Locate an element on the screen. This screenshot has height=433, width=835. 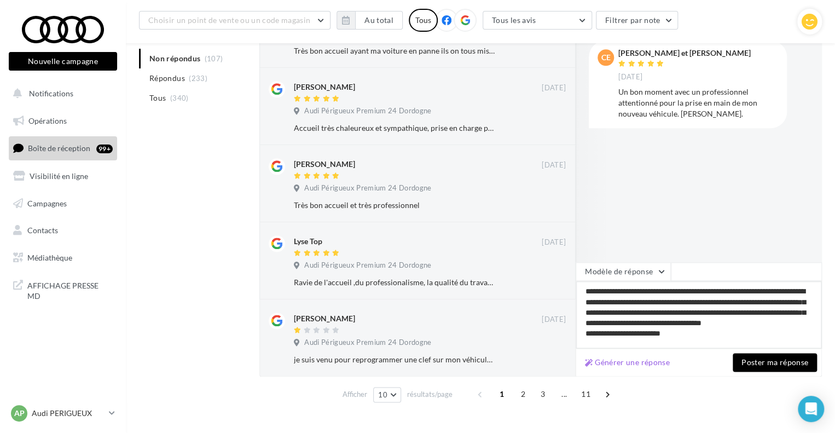
span: 2 is located at coordinates (523, 394).